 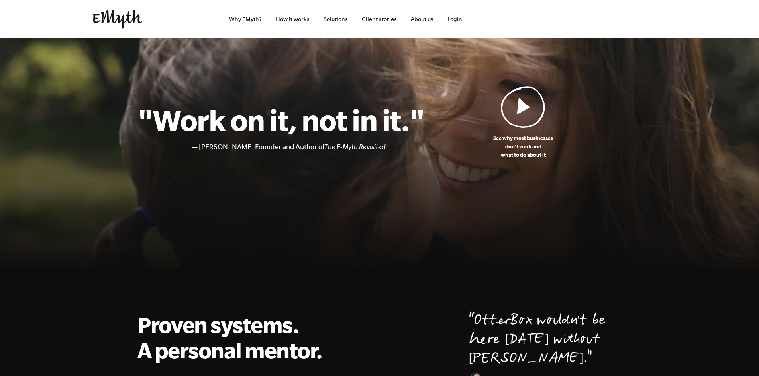 What do you see at coordinates (523, 107) in the screenshot?
I see `img: Play Video` at bounding box center [523, 107].